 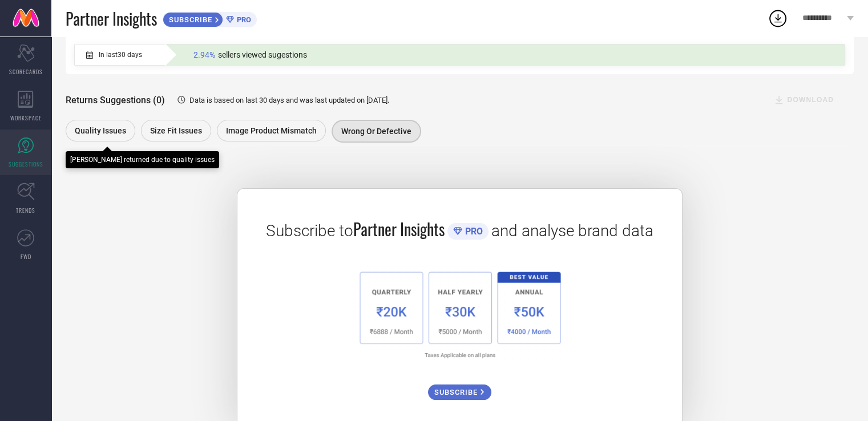 What do you see at coordinates (263, 55) in the screenshot?
I see `span: sellers viewed sugestions` at bounding box center [263, 55].